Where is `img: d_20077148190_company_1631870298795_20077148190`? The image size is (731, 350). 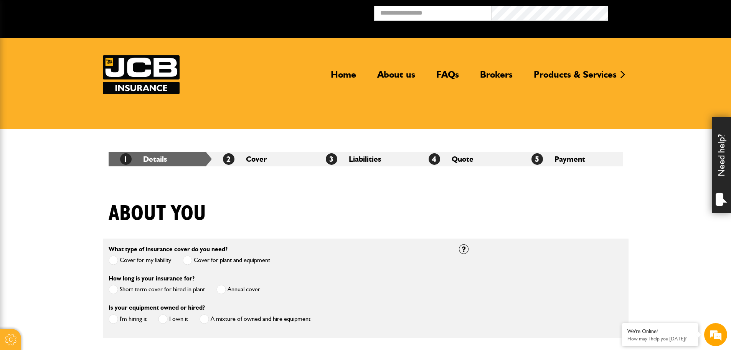 img: d_20077148190_company_1631870298795_20077148190 is located at coordinates (23, 48).